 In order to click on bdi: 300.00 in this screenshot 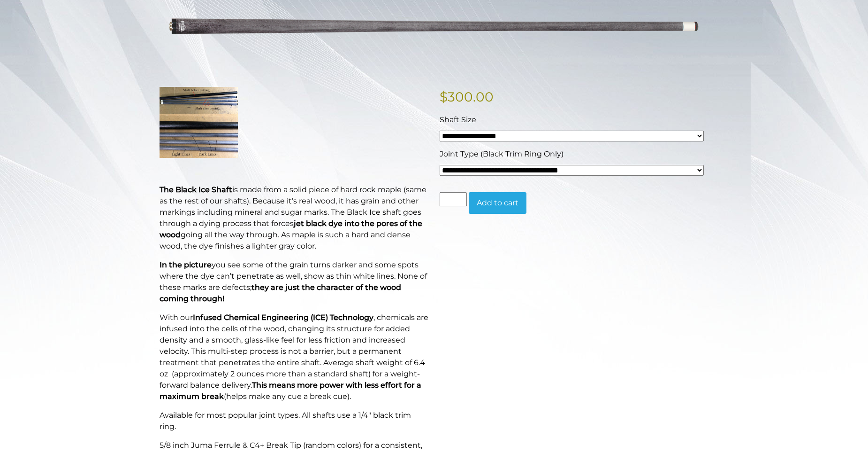, I will do `click(467, 96)`.